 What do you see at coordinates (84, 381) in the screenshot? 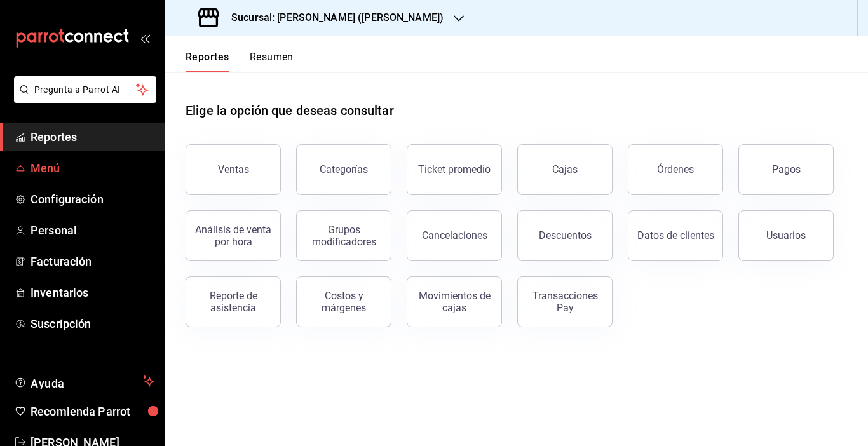
I see `span: Ayuda` at bounding box center [84, 381].